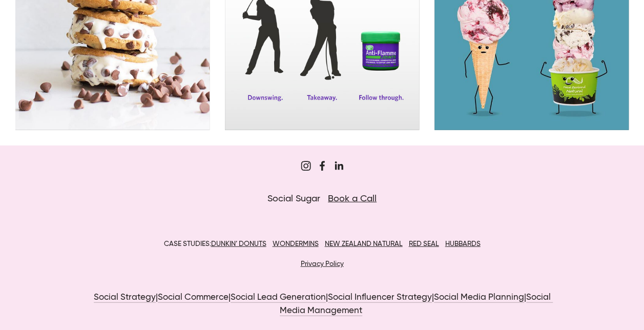 This screenshot has height=330, width=644. Describe the element at coordinates (306, 166) in the screenshot. I see `a: Sugar&Partners` at that location.